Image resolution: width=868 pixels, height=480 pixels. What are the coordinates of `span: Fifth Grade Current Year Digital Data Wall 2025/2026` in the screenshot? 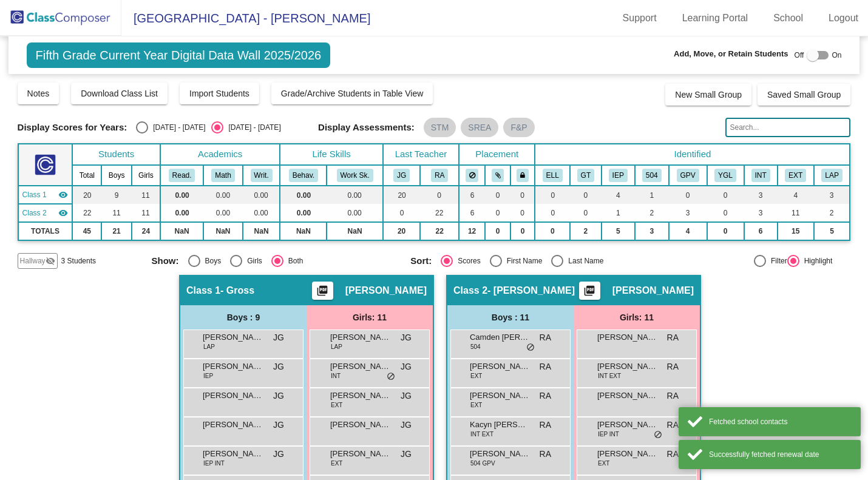 It's located at (178, 55).